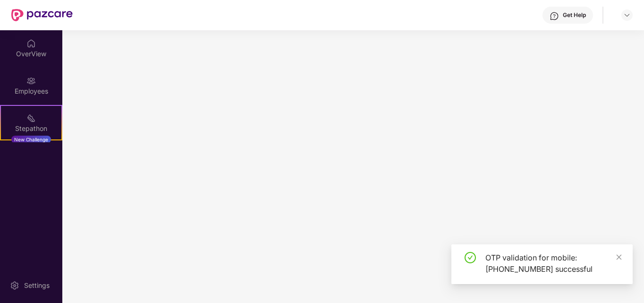  Describe the element at coordinates (31, 139) in the screenshot. I see `div: New Challenge` at that location.